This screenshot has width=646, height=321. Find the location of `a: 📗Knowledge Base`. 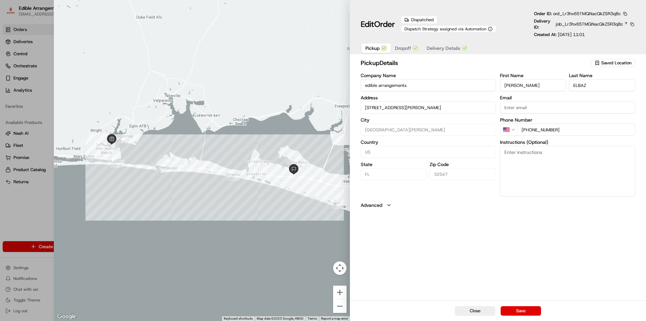

a: 📗Knowledge Base is located at coordinates (29, 101).